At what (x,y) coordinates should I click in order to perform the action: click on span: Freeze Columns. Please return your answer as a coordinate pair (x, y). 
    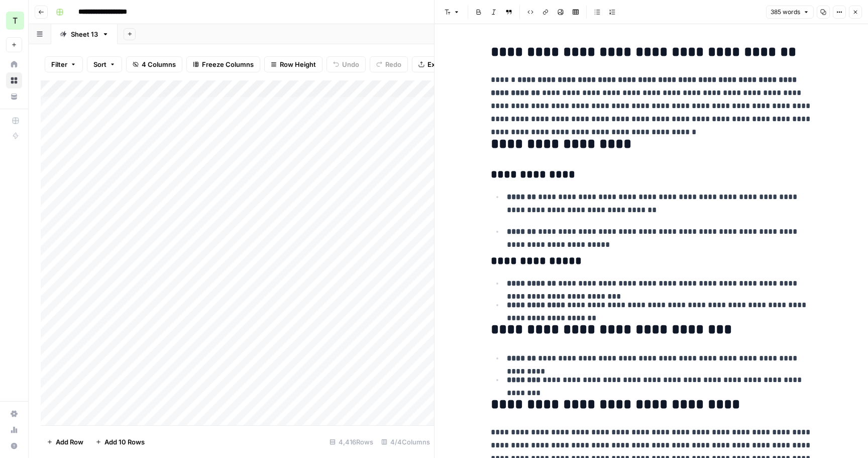
    Looking at the image, I should click on (228, 64).